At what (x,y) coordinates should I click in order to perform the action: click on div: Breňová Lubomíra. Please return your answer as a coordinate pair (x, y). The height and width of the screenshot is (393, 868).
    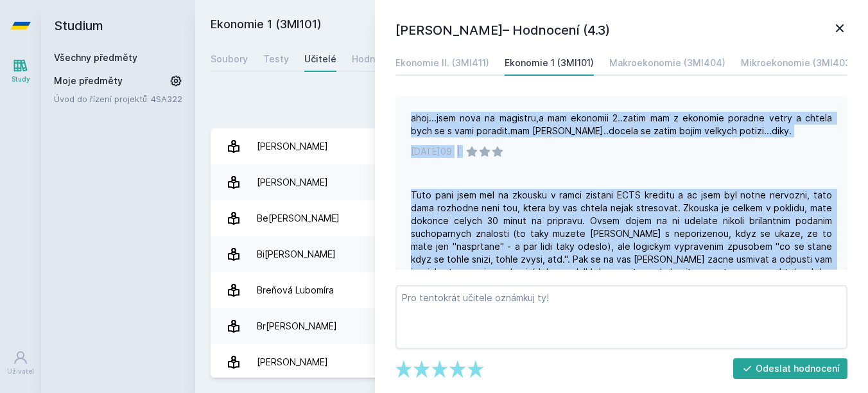
    Looking at the image, I should click on (296, 290).